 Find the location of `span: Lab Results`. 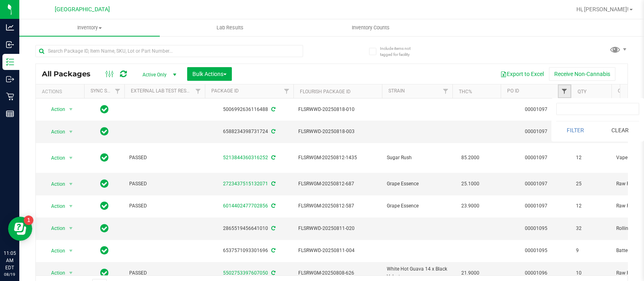

span: Lab Results is located at coordinates (230, 28).